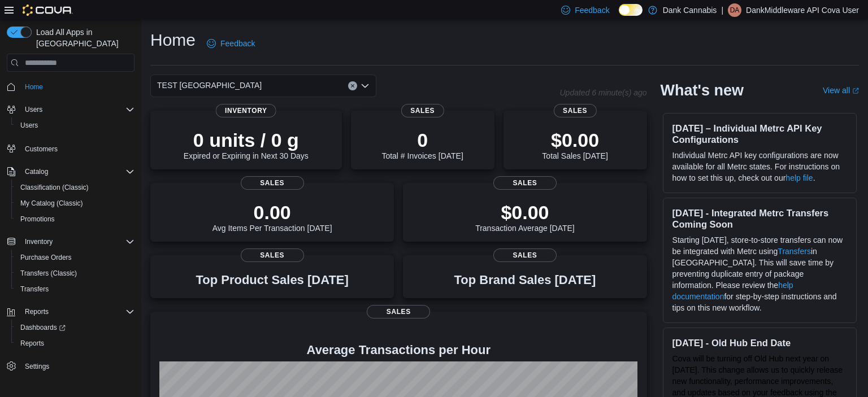 The image size is (868, 397). Describe the element at coordinates (37, 366) in the screenshot. I see `a: Settings` at that location.